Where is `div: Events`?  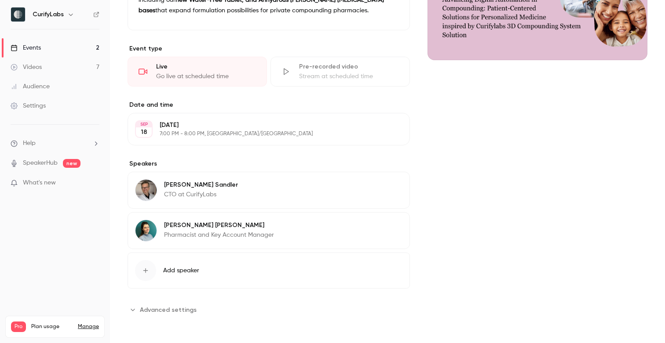 div: Events is located at coordinates (25, 48).